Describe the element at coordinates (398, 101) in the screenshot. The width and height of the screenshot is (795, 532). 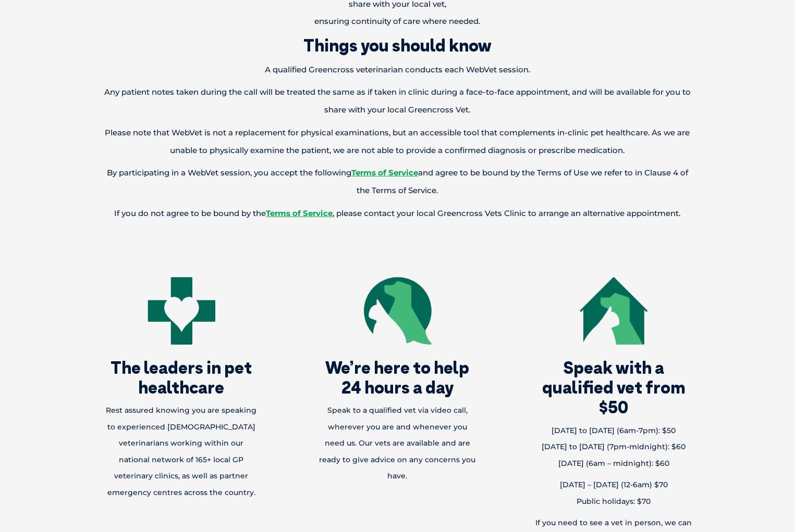
I see `p: Any patient notes taken during the call will be treated the same as if taken in clinic during a f...` at that location.